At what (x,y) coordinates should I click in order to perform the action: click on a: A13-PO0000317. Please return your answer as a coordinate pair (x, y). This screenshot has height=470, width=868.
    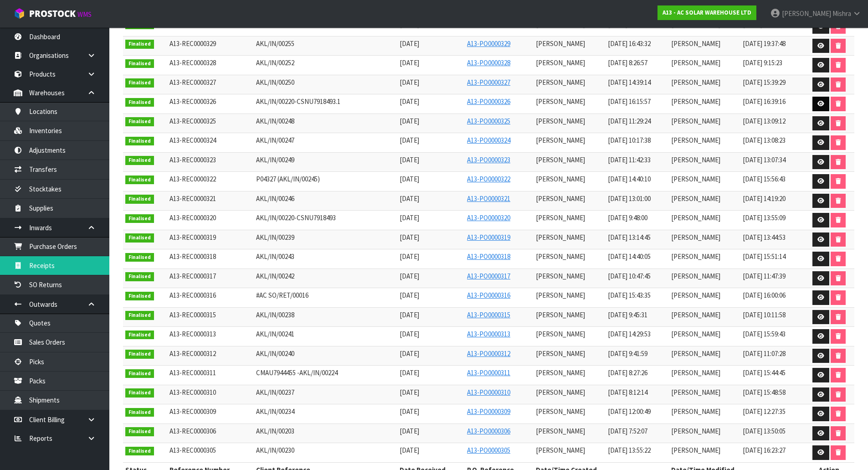
    Looking at the image, I should click on (488, 276).